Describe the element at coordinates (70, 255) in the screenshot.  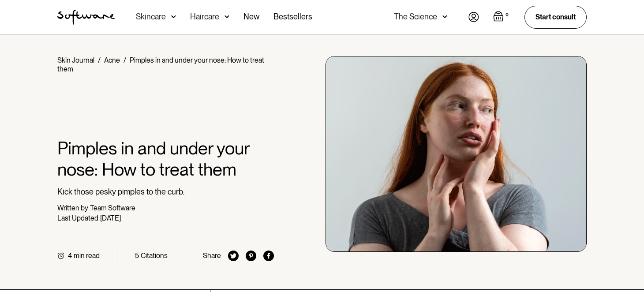
I see `div: 4` at that location.